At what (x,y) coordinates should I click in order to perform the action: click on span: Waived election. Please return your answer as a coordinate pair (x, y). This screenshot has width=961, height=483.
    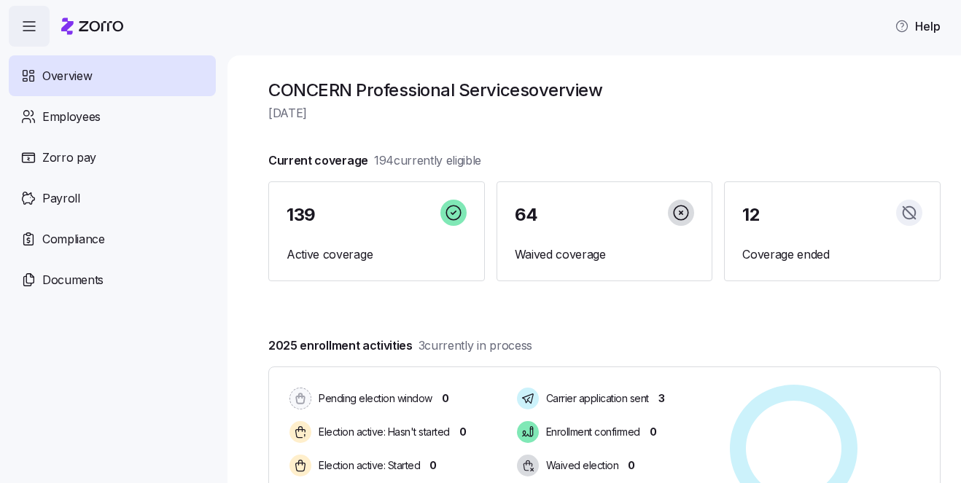
    Looking at the image, I should click on (580, 466).